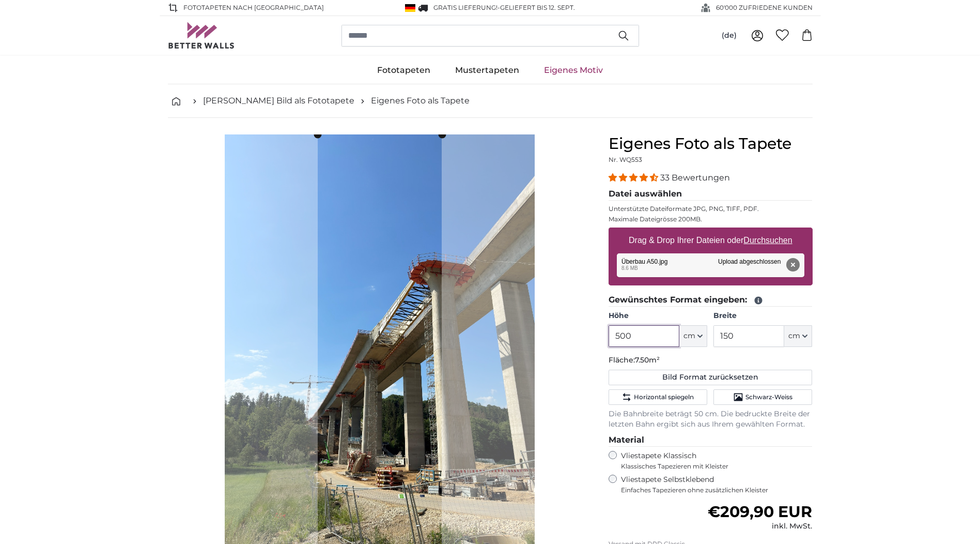  I want to click on label: Drag & Drop Ihrer Dateien oder, so click(710, 241).